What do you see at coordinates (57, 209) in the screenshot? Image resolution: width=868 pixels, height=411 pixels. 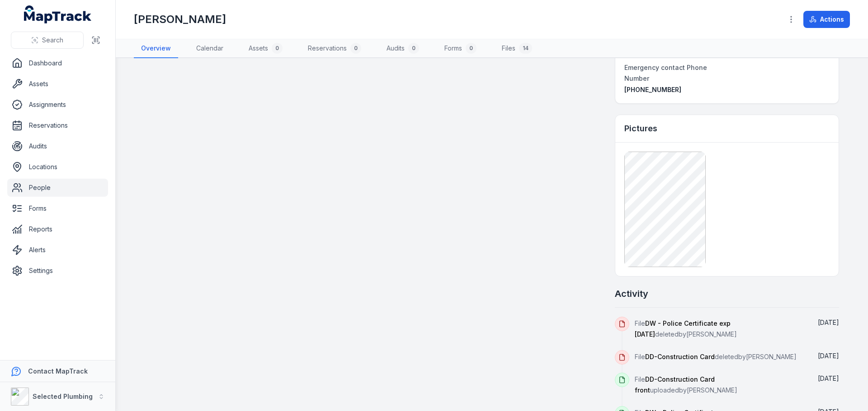 I see `a: Forms` at bounding box center [57, 209].